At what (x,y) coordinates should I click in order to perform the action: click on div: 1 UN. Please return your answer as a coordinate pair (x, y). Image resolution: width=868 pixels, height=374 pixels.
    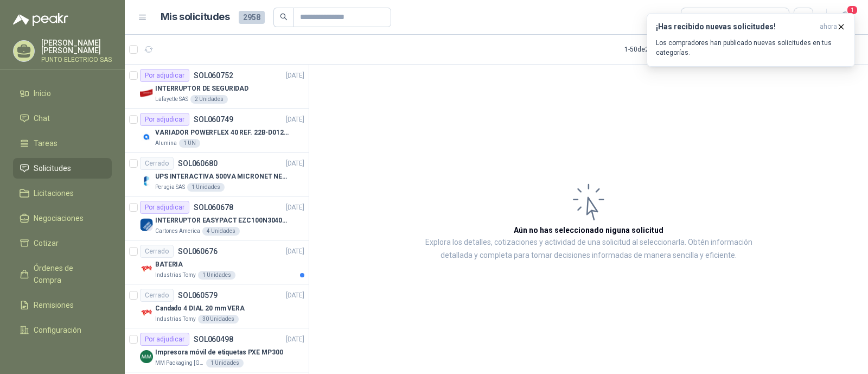
    Looking at the image, I should click on (189, 144).